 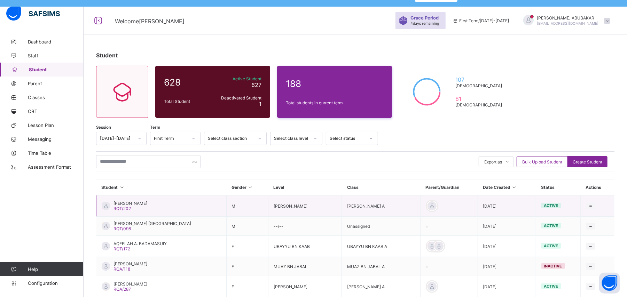 I want to click on div: Select class section, so click(x=231, y=139).